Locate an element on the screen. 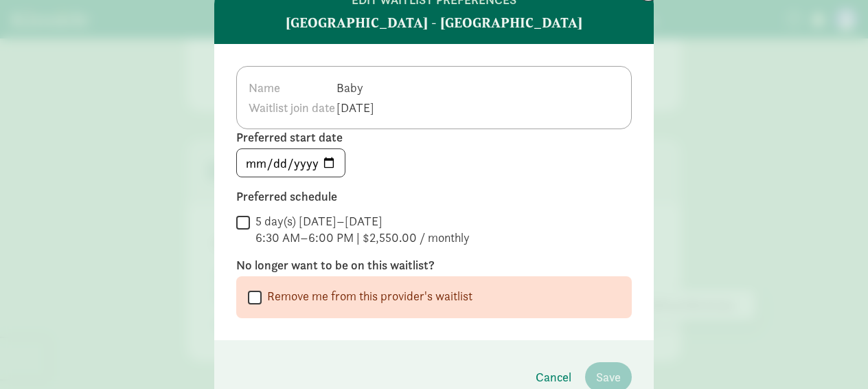 The image size is (868, 389). th: Waitlist join date is located at coordinates (292, 107).